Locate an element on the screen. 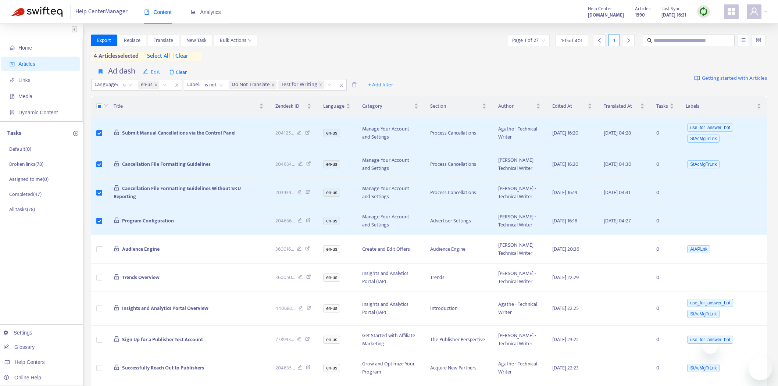  span: 360016 ... is located at coordinates (284, 249).